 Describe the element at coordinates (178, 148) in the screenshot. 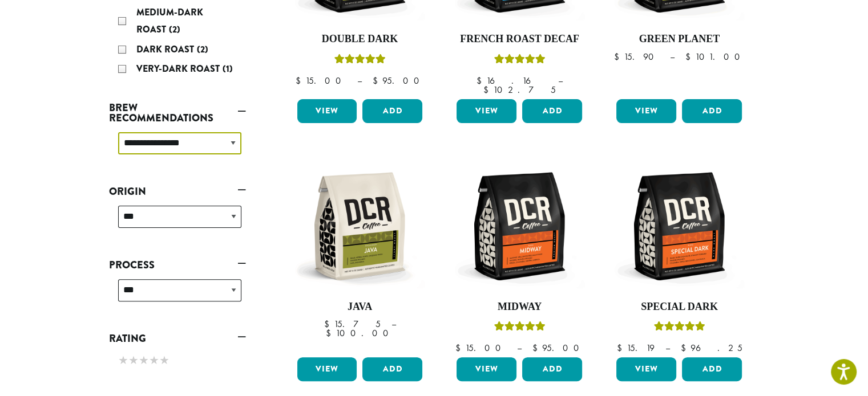

I see `div: Brew Recommendations` at that location.